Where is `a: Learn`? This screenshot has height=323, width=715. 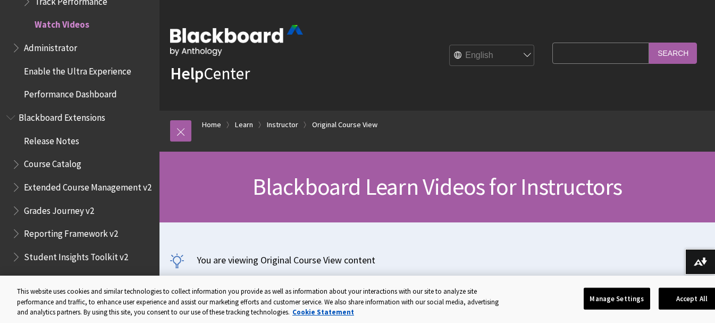 a: Learn is located at coordinates (244, 124).